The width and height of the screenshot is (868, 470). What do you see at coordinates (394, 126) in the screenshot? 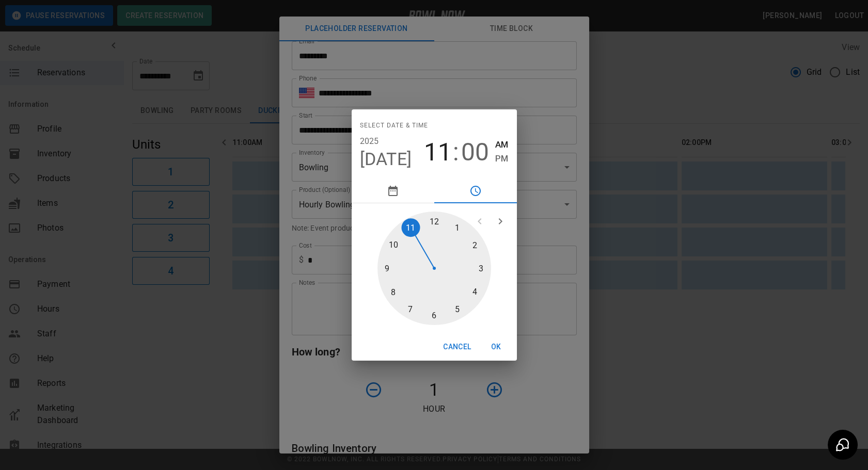
I see `span: Select date & time` at bounding box center [394, 126].